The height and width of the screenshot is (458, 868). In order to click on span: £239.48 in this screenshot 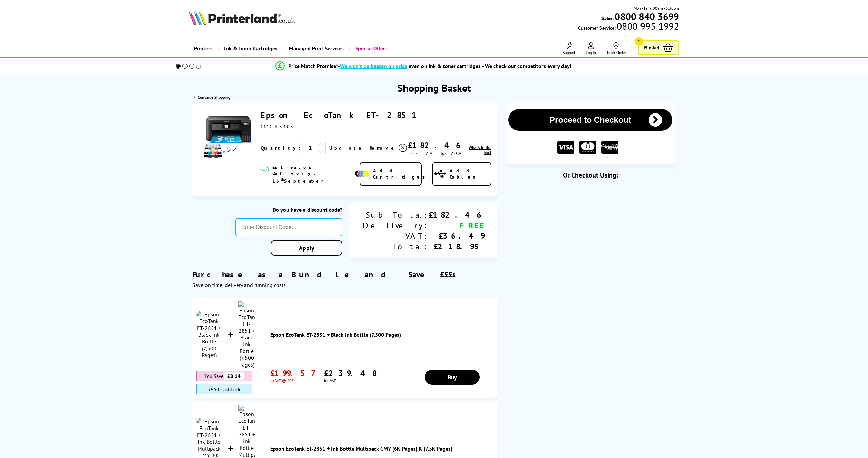, I will do `click(351, 373)`.